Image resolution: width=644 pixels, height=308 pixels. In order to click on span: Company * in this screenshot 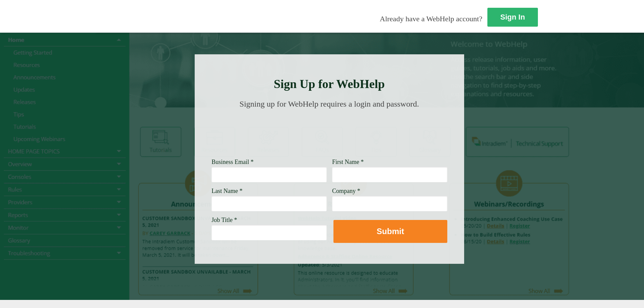, I will do `click(347, 191)`.